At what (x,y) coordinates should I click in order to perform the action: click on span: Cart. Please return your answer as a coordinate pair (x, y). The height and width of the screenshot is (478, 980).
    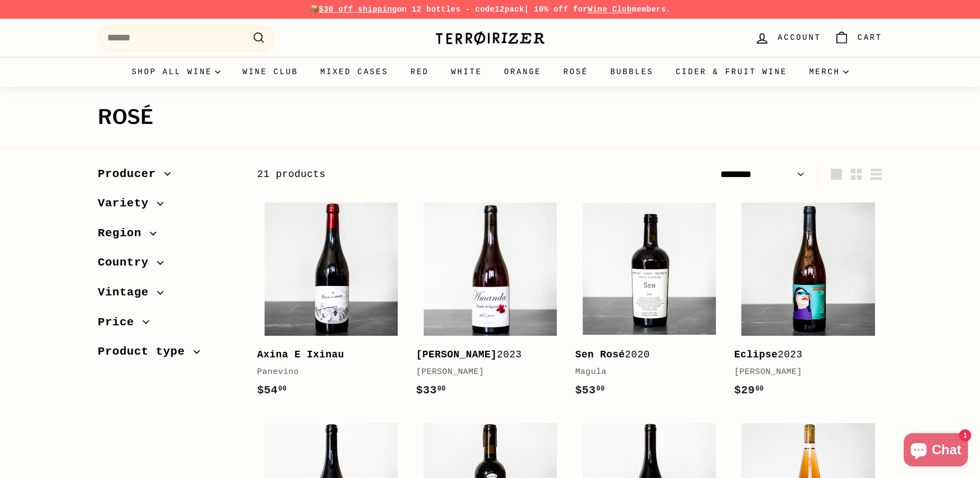
    Looking at the image, I should click on (869, 38).